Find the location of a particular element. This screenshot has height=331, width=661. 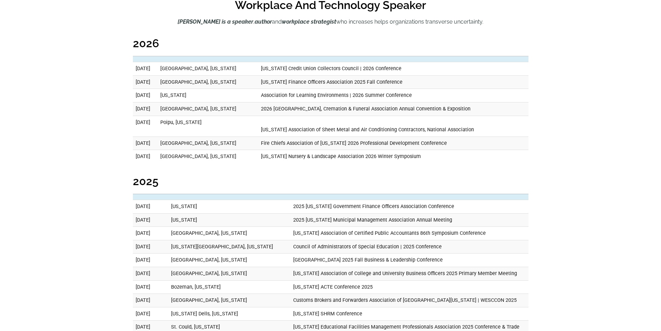

td: Council of Administrators of Special Education | 2025 Conference is located at coordinates (409, 246).